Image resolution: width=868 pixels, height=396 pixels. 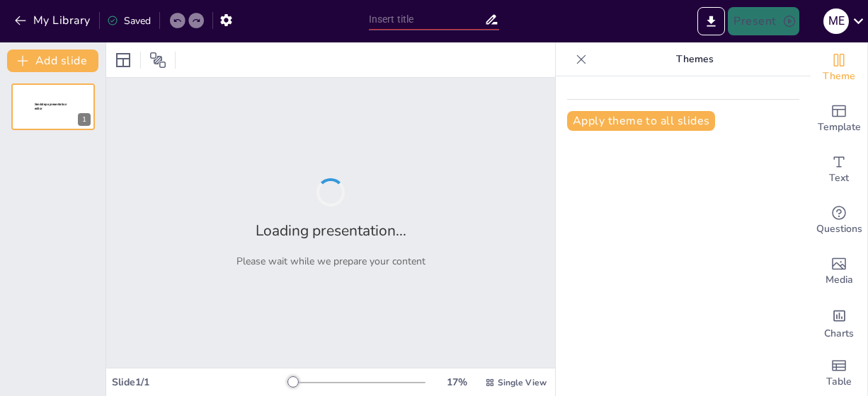 I want to click on span: Table, so click(x=838, y=382).